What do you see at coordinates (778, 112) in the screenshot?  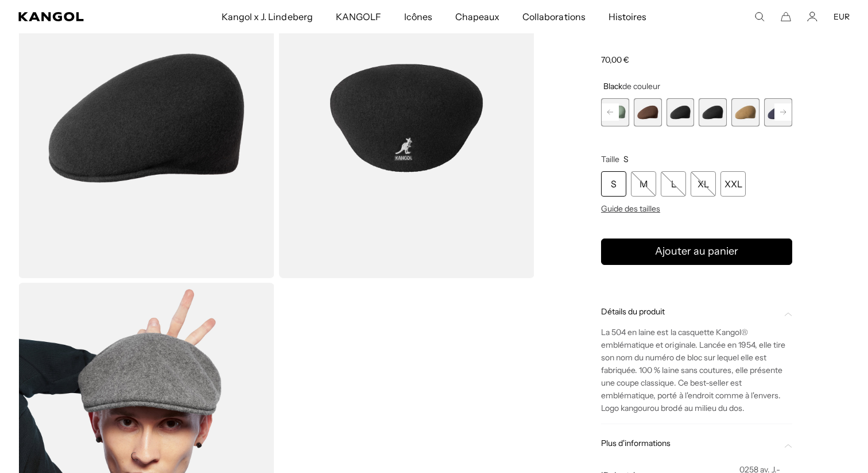 I see `label: Bleu foncé` at bounding box center [778, 112].